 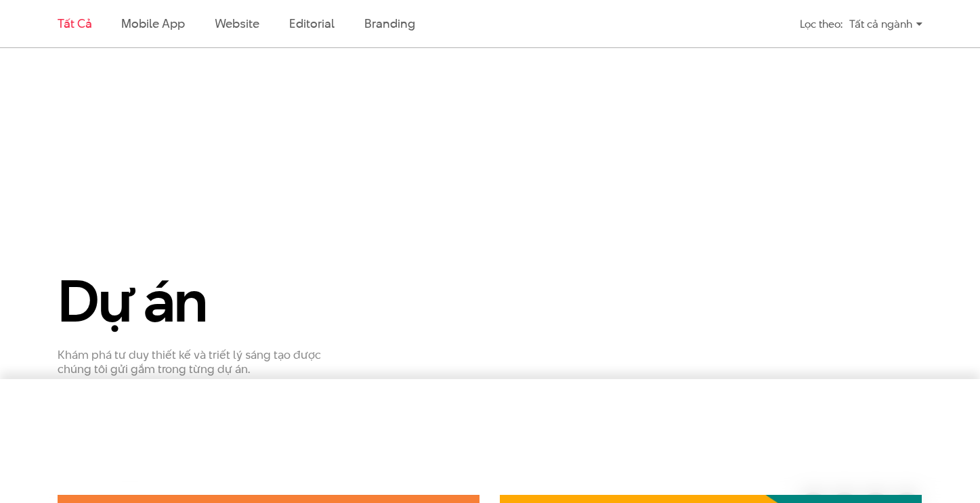 I want to click on div: Lọc theo:, so click(x=821, y=24).